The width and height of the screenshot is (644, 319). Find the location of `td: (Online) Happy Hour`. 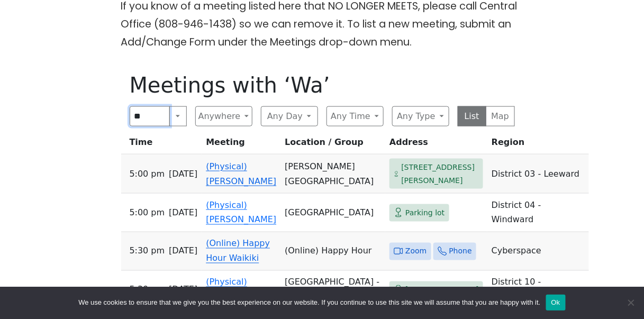

td: (Online) Happy Hour is located at coordinates (333, 251).